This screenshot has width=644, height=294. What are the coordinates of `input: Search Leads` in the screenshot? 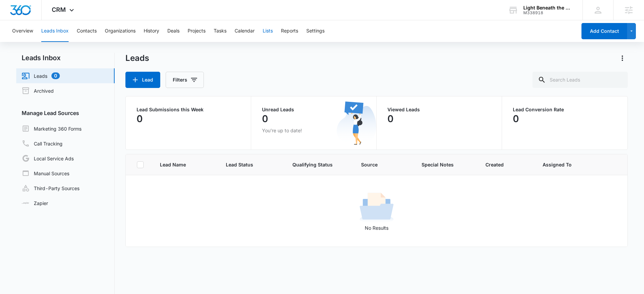 It's located at (580, 80).